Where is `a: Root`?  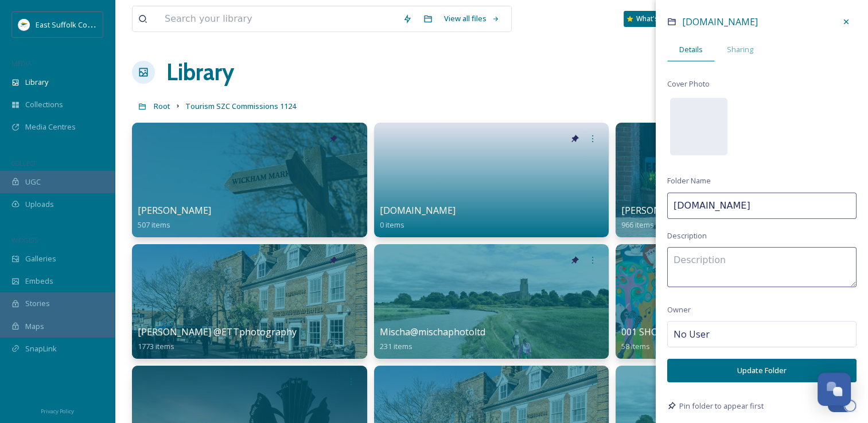 a: Root is located at coordinates (162, 106).